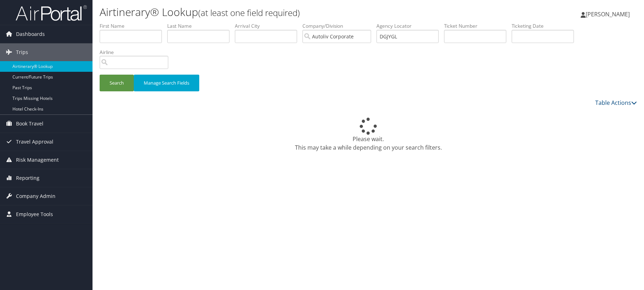 Image resolution: width=644 pixels, height=290 pixels. What do you see at coordinates (134, 26) in the screenshot?
I see `label: First Name` at bounding box center [134, 26].